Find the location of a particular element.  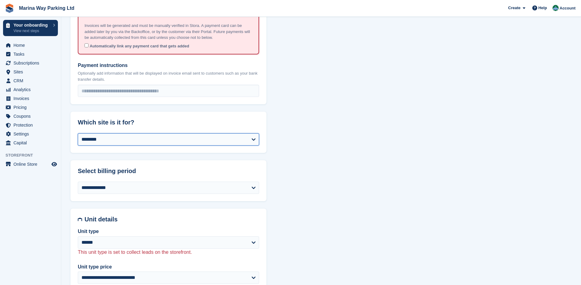

span: Subscriptions is located at coordinates (32, 63).